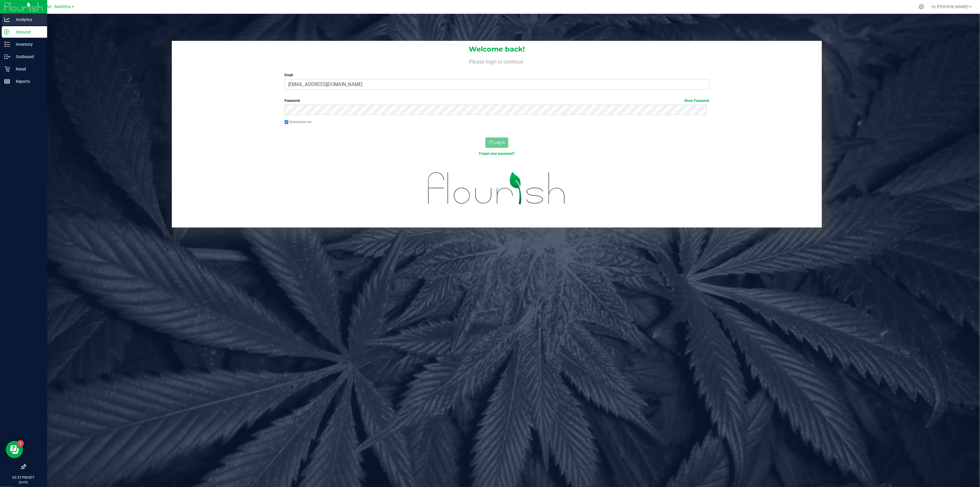 Image resolution: width=980 pixels, height=487 pixels. Describe the element at coordinates (27, 19) in the screenshot. I see `p: Analytics` at that location.